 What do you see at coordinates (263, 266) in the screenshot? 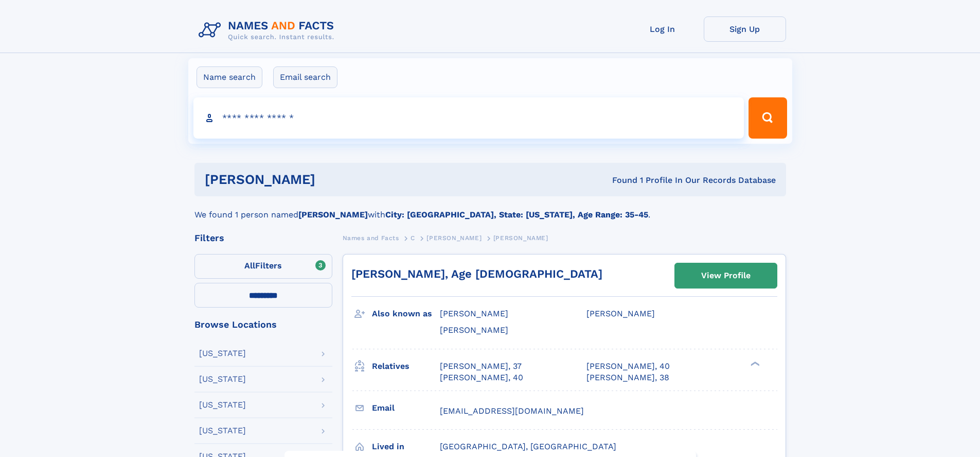
I see `label: Filters` at bounding box center [263, 266].